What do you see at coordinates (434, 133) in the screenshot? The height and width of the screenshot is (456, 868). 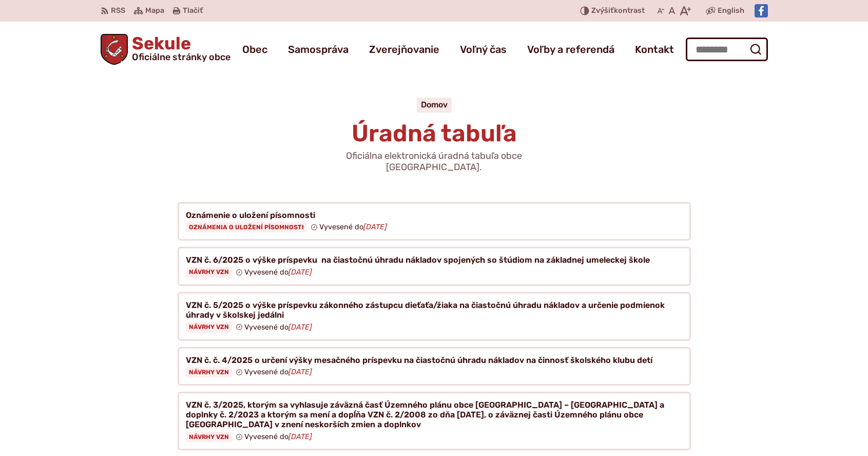 I see `span: Úradná tabuľa` at bounding box center [434, 133].